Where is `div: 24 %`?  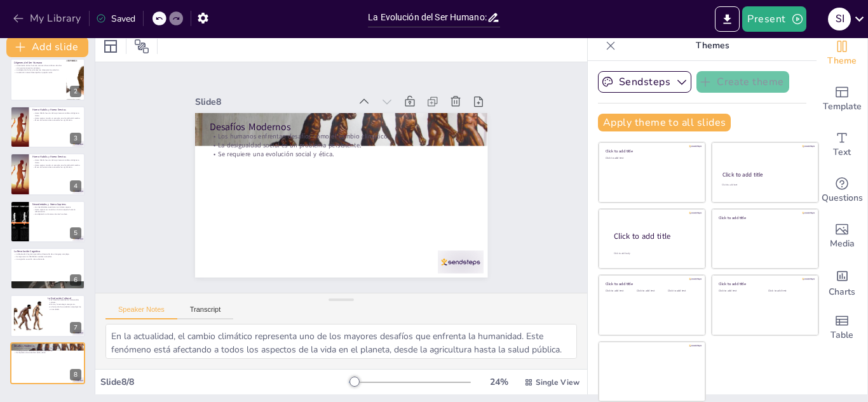
div: 24 % is located at coordinates (499, 382).